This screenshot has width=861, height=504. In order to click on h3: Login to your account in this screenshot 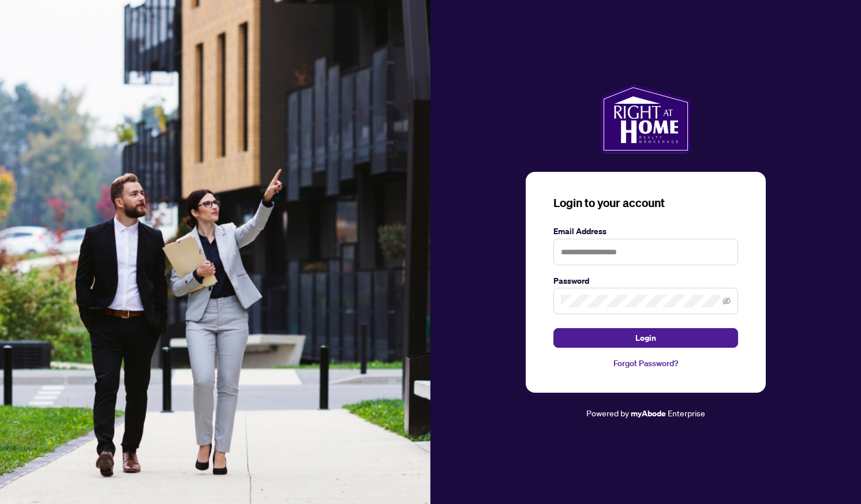, I will do `click(646, 203)`.